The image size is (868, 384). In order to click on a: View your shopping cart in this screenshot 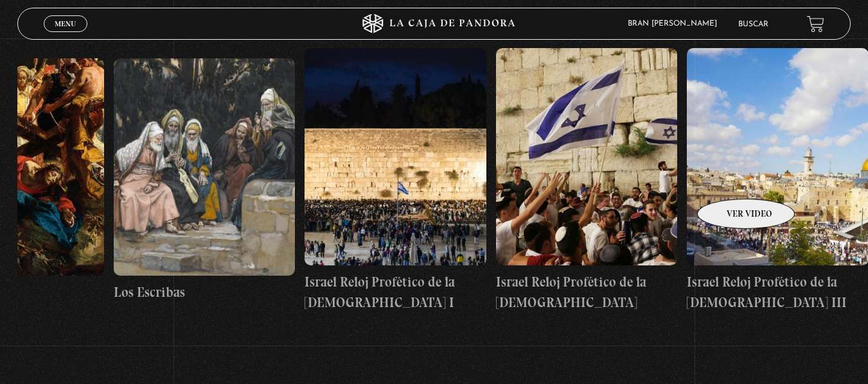, I will do `click(815, 23)`.